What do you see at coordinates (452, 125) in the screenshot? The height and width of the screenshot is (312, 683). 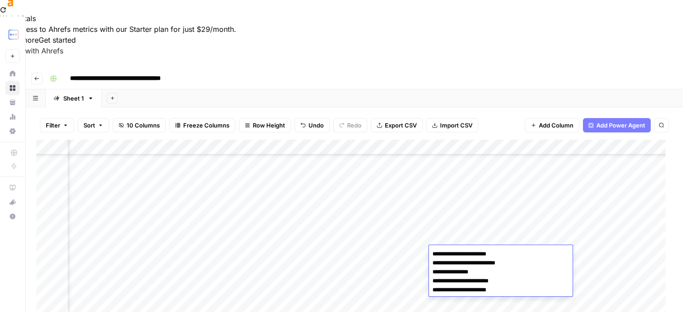 I see `button: Import CSV` at bounding box center [452, 125].